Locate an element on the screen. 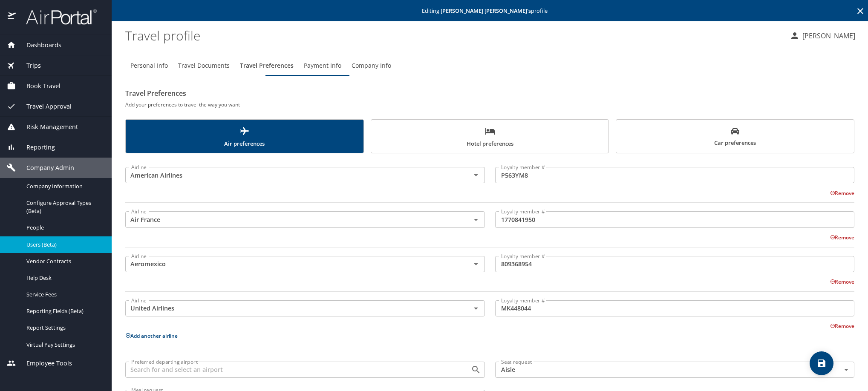 This screenshot has height=391, width=868. span: People is located at coordinates (64, 228).